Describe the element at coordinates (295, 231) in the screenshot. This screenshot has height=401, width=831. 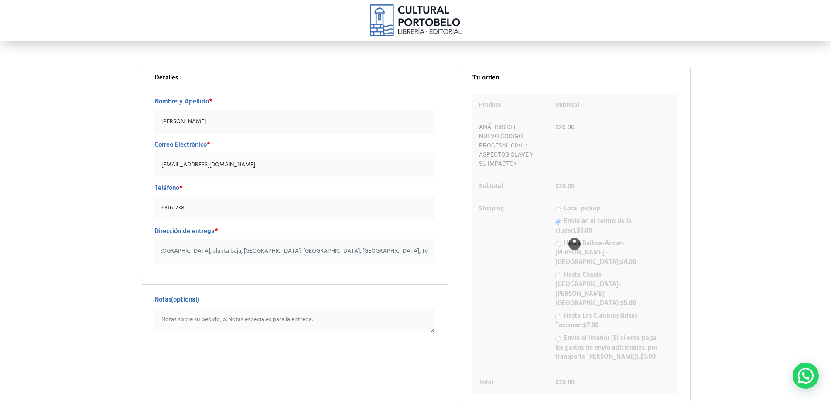
I see `label: Dirección de entrega` at that location.